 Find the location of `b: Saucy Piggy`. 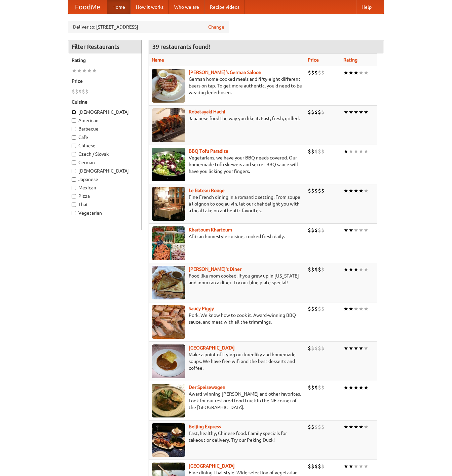

b: Saucy Piggy is located at coordinates (201, 308).